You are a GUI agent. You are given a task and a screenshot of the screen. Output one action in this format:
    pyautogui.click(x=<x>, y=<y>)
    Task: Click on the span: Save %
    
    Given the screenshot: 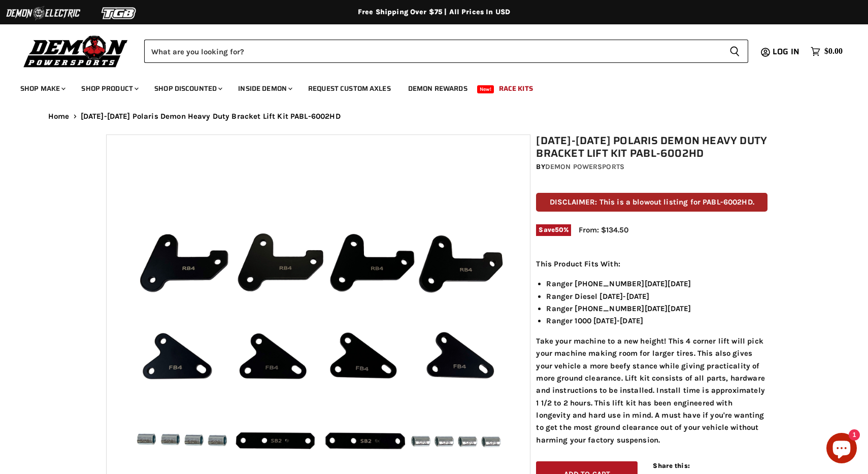 What is the action you would take?
    pyautogui.click(x=554, y=230)
    